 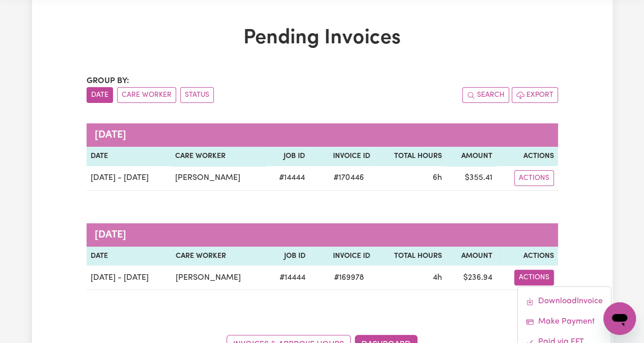 What do you see at coordinates (471, 277) in the screenshot?
I see `td: $ 236.94` at bounding box center [471, 277].